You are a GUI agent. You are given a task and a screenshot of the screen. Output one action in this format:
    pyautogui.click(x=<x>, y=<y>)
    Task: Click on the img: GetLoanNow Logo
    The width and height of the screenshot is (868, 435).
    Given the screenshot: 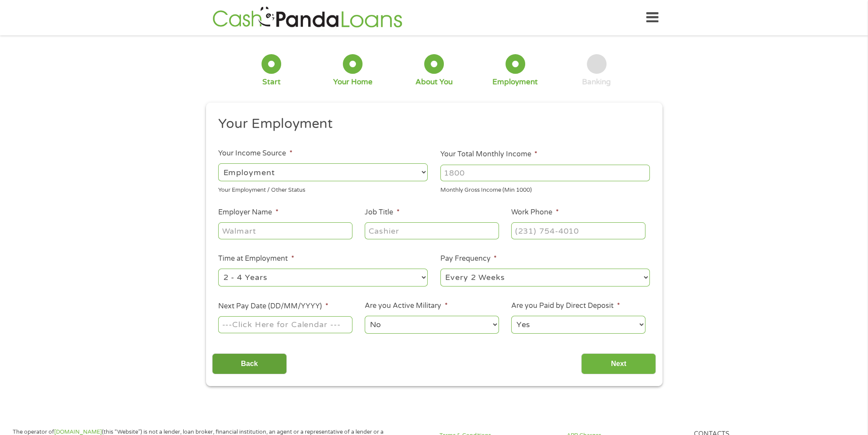 What is the action you would take?
    pyautogui.click(x=307, y=17)
    